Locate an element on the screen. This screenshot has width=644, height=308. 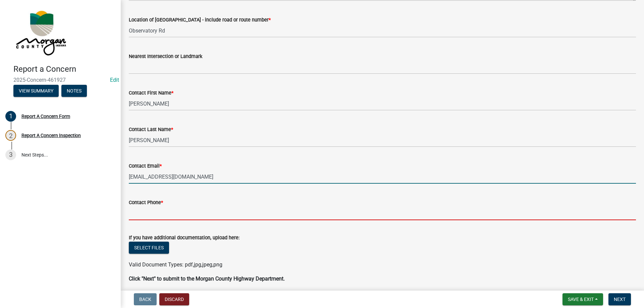
button: Notes is located at coordinates (74, 91).